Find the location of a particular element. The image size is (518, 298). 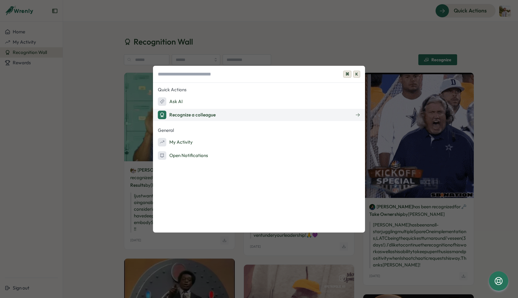

span: K is located at coordinates (357, 74).